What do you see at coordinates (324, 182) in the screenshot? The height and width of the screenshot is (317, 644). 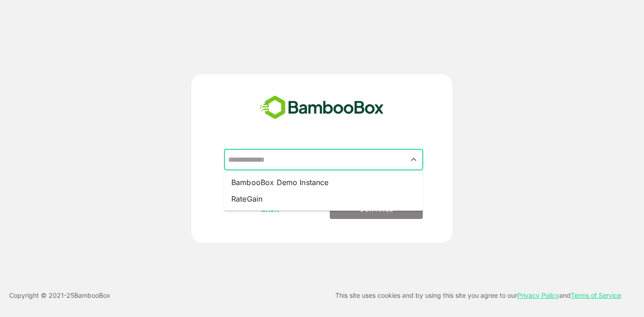 I see `li: BambooBox Demo Instance` at bounding box center [324, 182].